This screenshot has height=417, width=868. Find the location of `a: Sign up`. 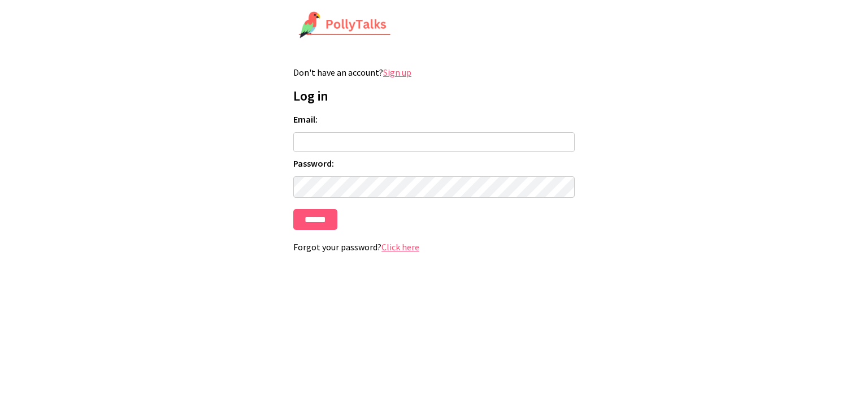

a: Sign up is located at coordinates (397, 72).